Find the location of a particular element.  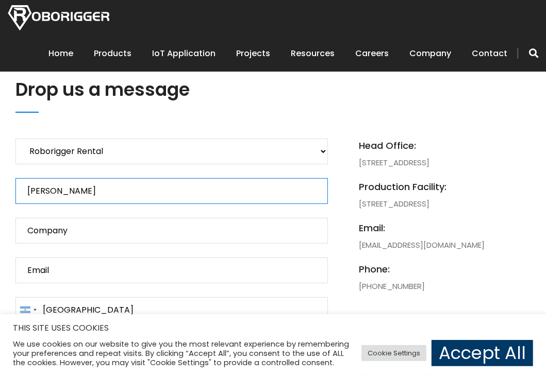

span: email: is located at coordinates (429, 228).